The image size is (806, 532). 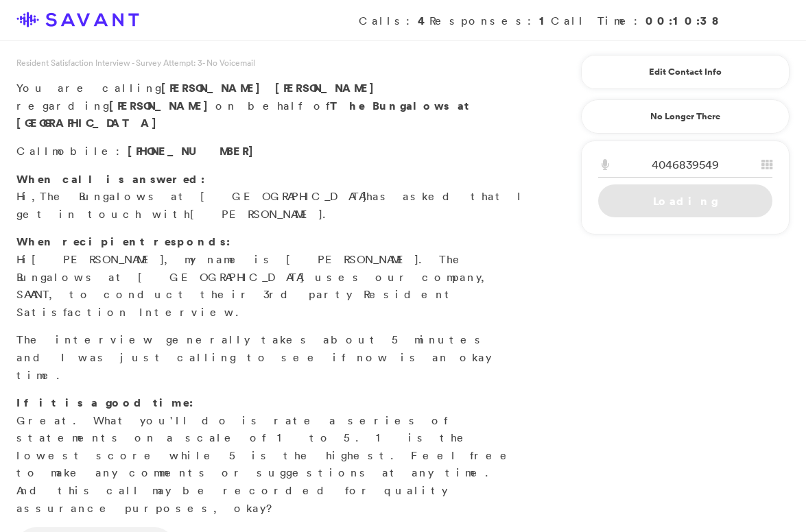 I want to click on strong: 4, so click(x=424, y=20).